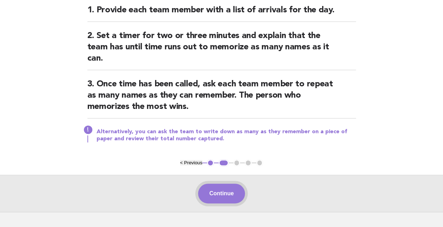 The height and width of the screenshot is (227, 443). What do you see at coordinates (226, 135) in the screenshot?
I see `p: Alternatively, you can ask the team to write down as many as they remember on a piece of paper an...` at bounding box center [226, 135].